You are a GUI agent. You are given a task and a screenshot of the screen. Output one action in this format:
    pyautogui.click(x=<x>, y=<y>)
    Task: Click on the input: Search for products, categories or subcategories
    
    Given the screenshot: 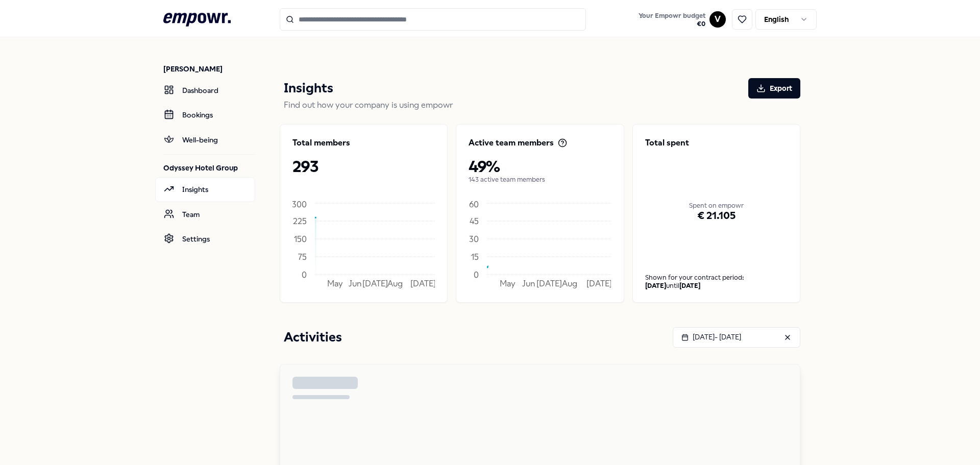 What is the action you would take?
    pyautogui.click(x=433, y=19)
    